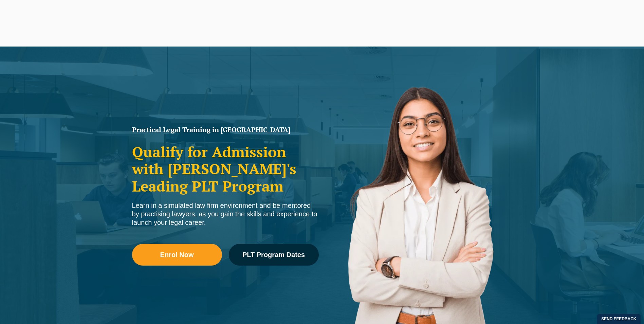 Image resolution: width=644 pixels, height=324 pixels. Describe the element at coordinates (274, 255) in the screenshot. I see `span: PLT Program Dates` at that location.